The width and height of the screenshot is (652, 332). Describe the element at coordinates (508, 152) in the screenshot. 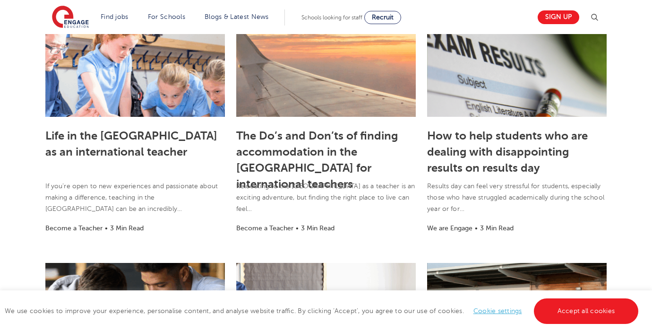

I see `a: How to help students who are dealing with disappointing results on results day` at that location.